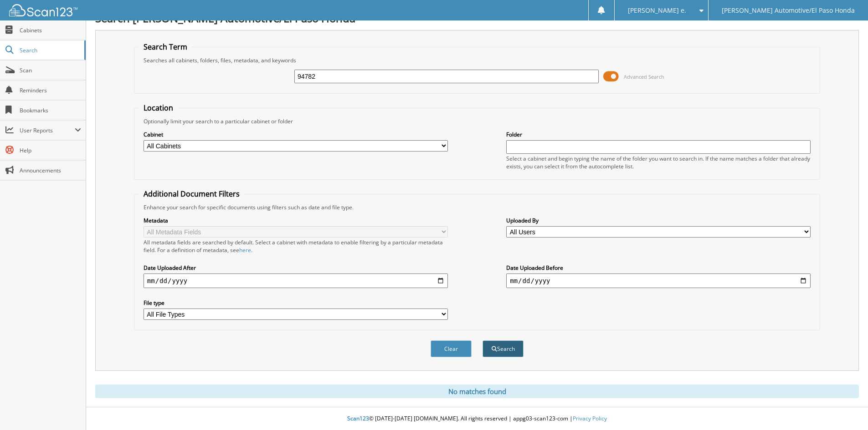  What do you see at coordinates (358, 418) in the screenshot?
I see `span: Scan123` at bounding box center [358, 418].